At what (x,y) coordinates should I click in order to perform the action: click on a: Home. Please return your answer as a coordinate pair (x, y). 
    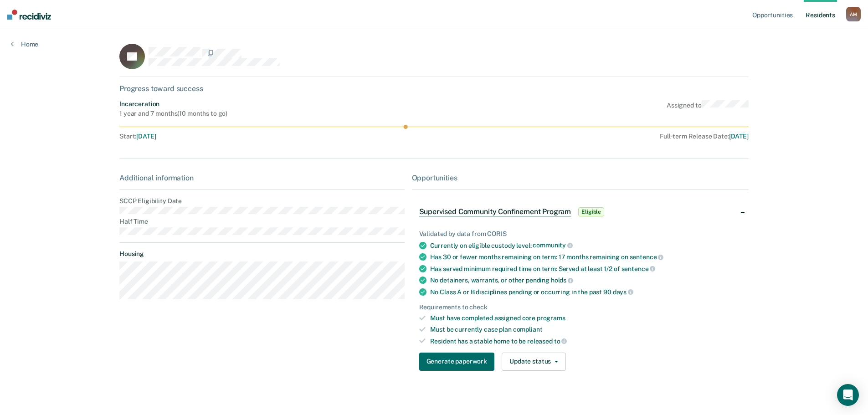
    Looking at the image, I should click on (25, 44).